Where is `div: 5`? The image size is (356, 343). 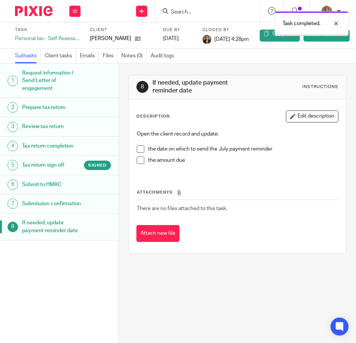 div: 5 is located at coordinates (13, 165).